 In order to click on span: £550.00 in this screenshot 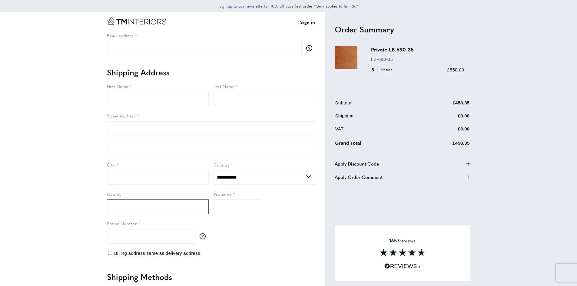, I will do `click(456, 70)`.